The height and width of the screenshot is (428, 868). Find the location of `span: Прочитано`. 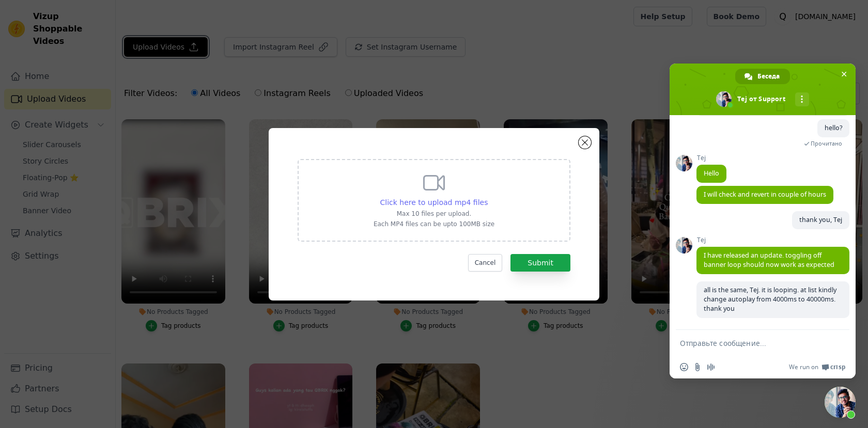

span: Прочитано is located at coordinates (826, 143).